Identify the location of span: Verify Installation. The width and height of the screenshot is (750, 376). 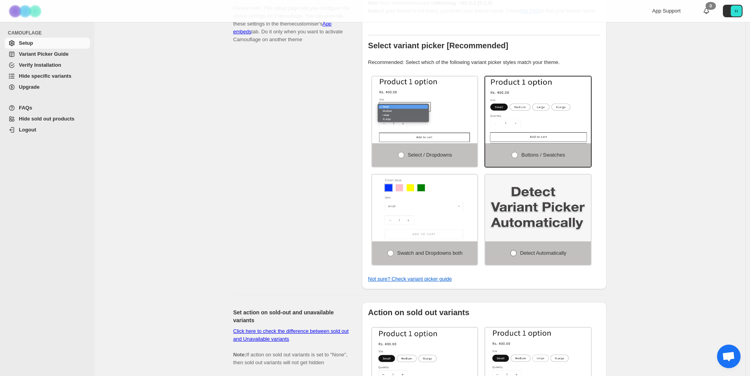
(40, 65).